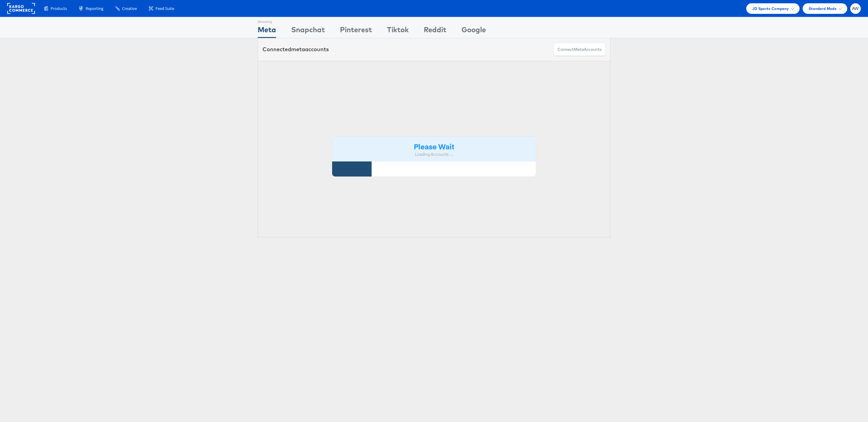 The image size is (868, 422). What do you see at coordinates (822, 8) in the screenshot?
I see `span: Standard Mode` at bounding box center [822, 8].